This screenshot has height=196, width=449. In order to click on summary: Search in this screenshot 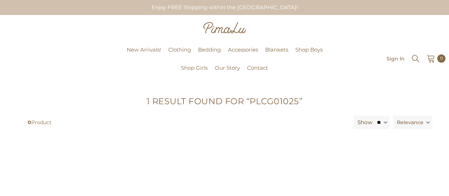, I will do `click(416, 58)`.